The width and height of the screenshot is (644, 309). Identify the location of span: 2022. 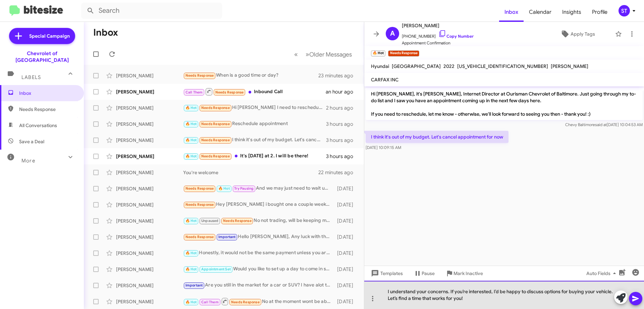
(448, 66).